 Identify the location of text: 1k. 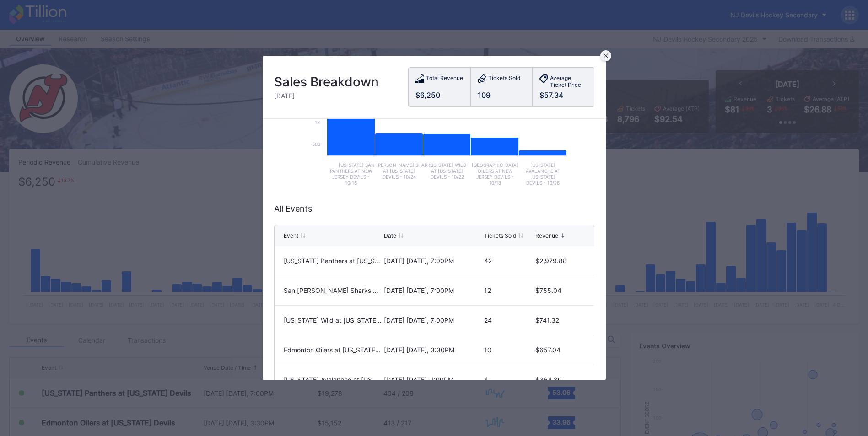
(318, 123).